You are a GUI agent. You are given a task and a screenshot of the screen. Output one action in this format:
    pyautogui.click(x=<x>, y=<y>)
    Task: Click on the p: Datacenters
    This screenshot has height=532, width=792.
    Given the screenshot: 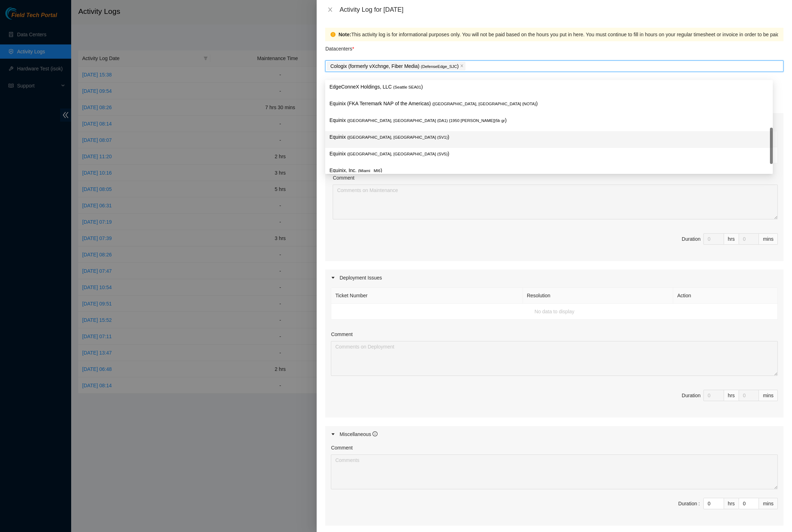 What is the action you would take?
    pyautogui.click(x=339, y=47)
    